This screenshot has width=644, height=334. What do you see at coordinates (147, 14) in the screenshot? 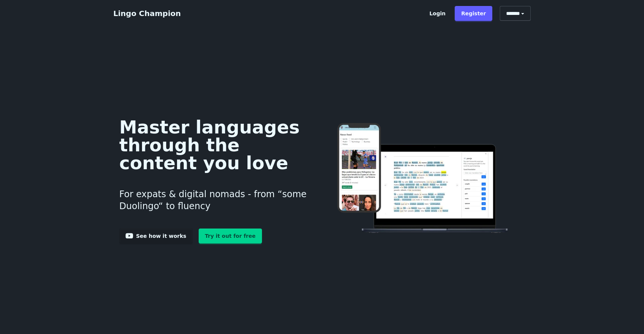
I see `a: Lingo Champion` at bounding box center [147, 14].